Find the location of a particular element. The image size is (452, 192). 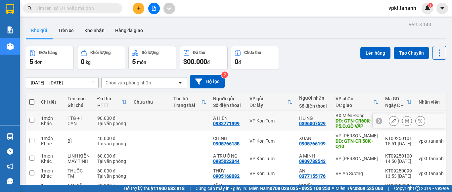

span: 0 is located at coordinates (236, 62).